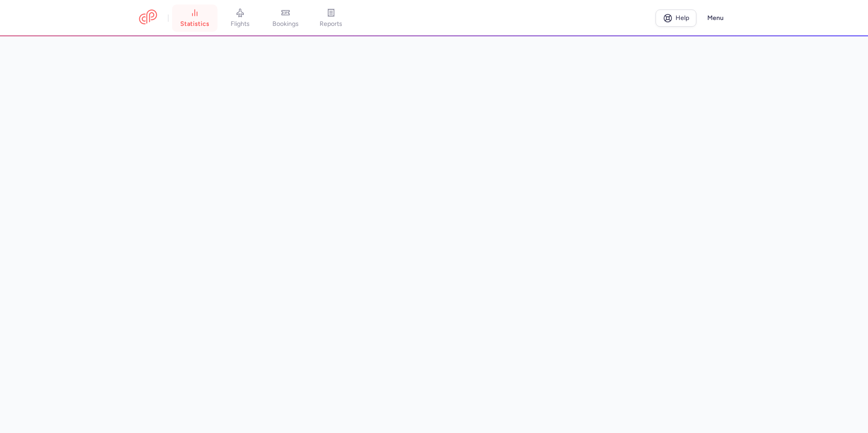  What do you see at coordinates (331, 18) in the screenshot?
I see `a: reports` at bounding box center [331, 18].